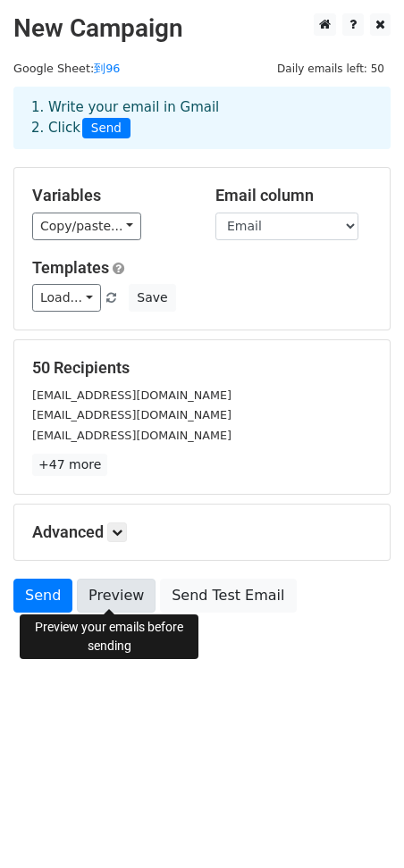 The image size is (404, 868). What do you see at coordinates (106, 128) in the screenshot?
I see `span: Send` at bounding box center [106, 128].